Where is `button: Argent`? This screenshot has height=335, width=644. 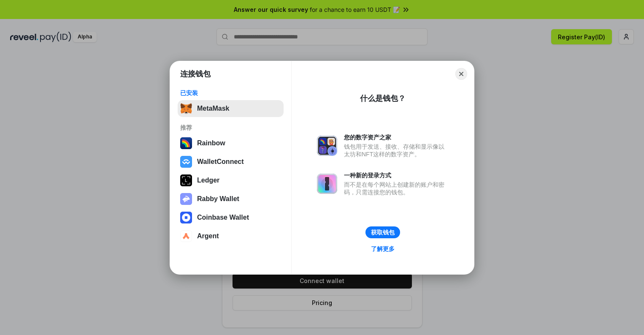
button: Argent is located at coordinates (231, 236).